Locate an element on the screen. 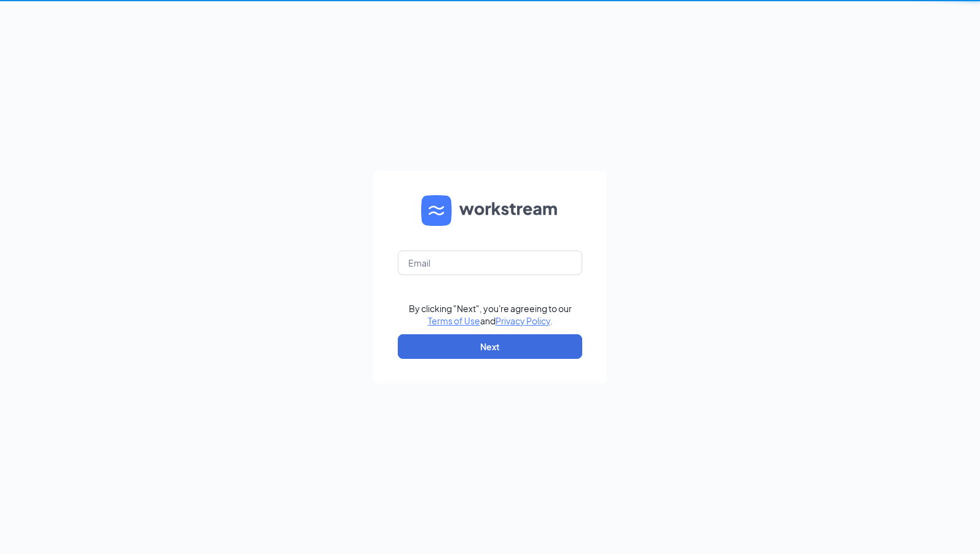 The height and width of the screenshot is (554, 980). div: By clicking "Next", you're agreeing to our and . is located at coordinates (490, 315).